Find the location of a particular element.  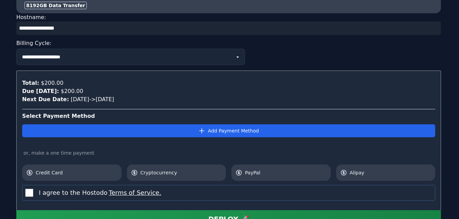

div: or, make a one time payment is located at coordinates (229, 153).